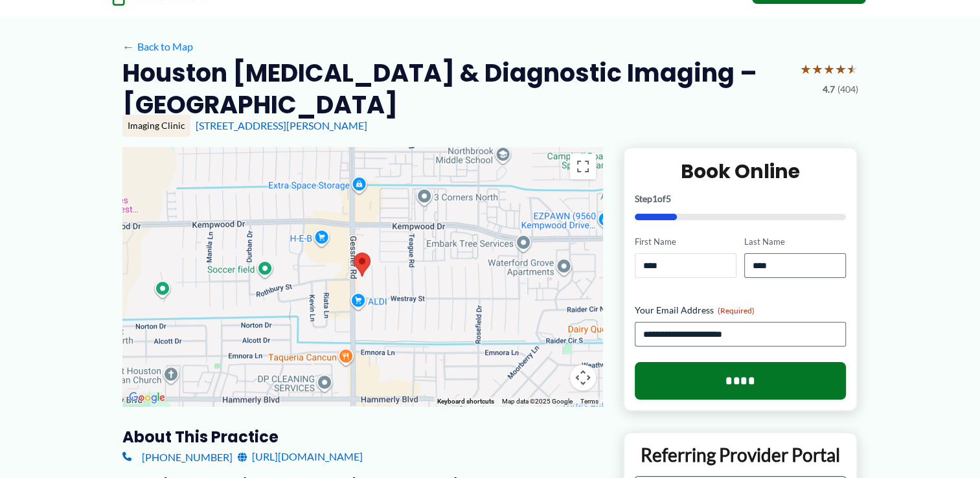 This screenshot has height=478, width=980. I want to click on span: (Required), so click(736, 311).